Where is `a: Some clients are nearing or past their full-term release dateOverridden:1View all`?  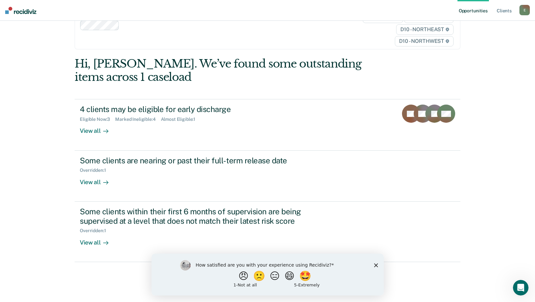 a: Some clients are nearing or past their full-term release dateOverridden:1View all is located at coordinates (267, 176).